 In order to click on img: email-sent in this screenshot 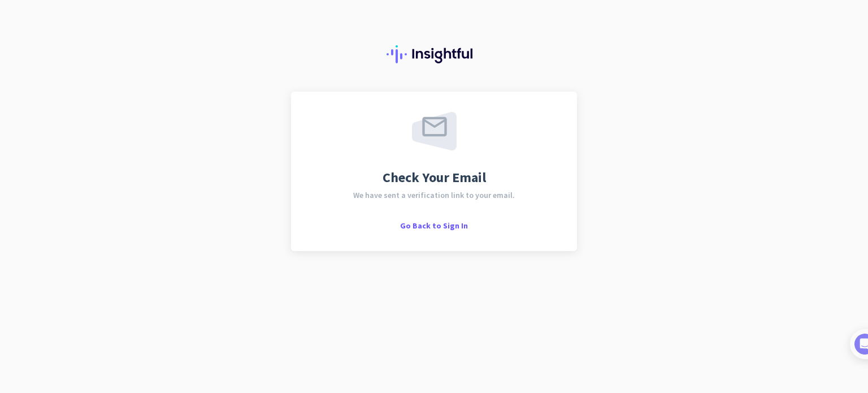, I will do `click(434, 131)`.